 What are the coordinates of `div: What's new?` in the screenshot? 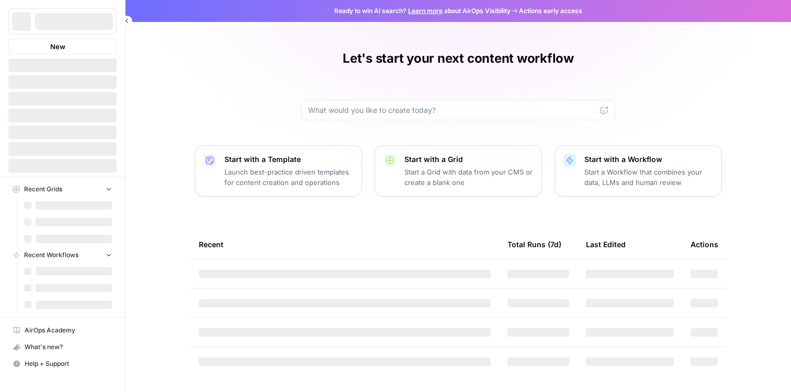 It's located at (62, 347).